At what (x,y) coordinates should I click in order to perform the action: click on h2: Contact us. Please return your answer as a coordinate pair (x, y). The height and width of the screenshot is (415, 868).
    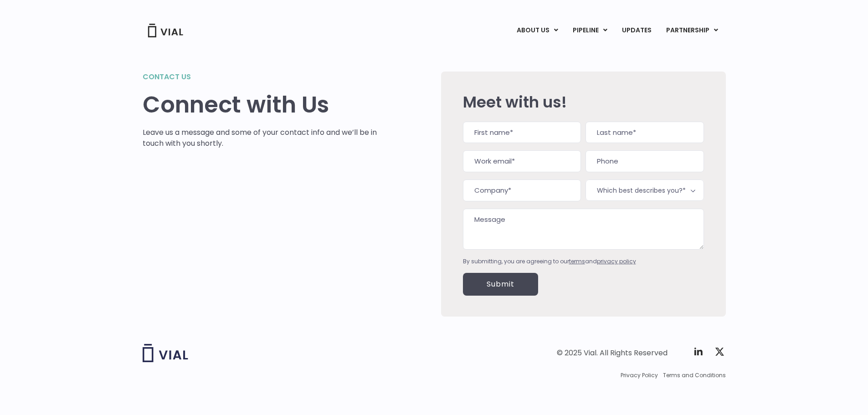
    Looking at the image, I should click on (260, 77).